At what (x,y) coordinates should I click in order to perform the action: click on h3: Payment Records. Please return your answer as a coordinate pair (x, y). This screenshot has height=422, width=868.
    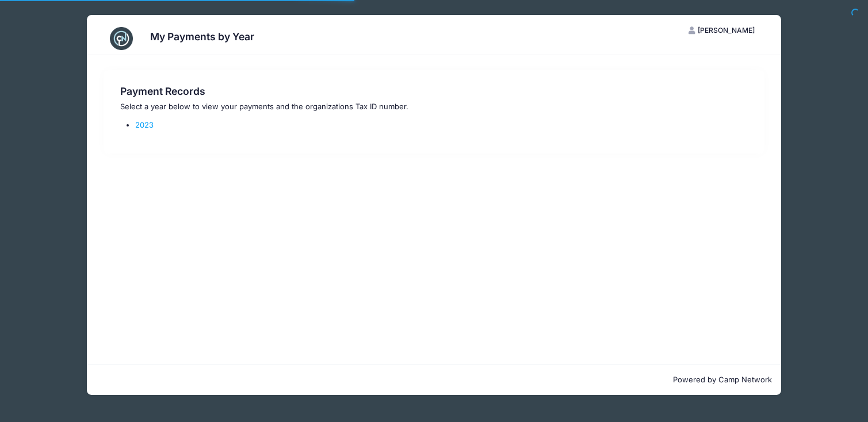
    Looking at the image, I should click on (434, 91).